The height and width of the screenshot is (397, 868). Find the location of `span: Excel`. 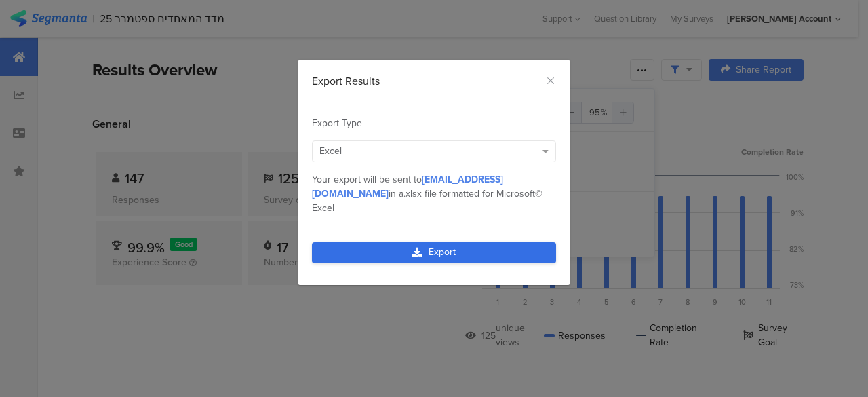

span: Excel is located at coordinates (330, 151).